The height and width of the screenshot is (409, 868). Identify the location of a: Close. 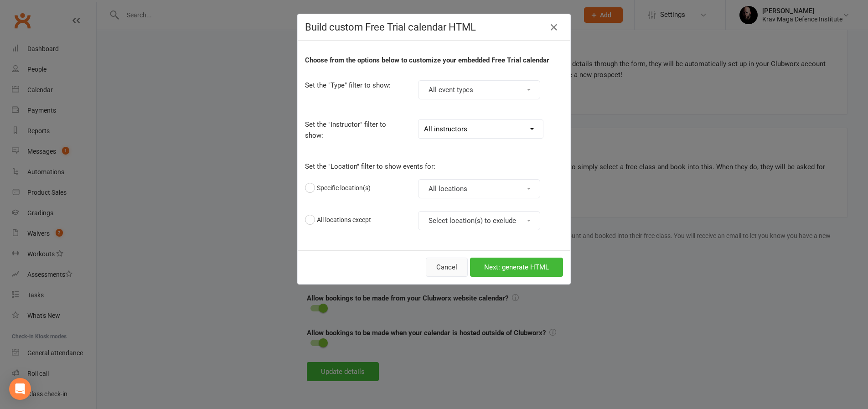
(554, 27).